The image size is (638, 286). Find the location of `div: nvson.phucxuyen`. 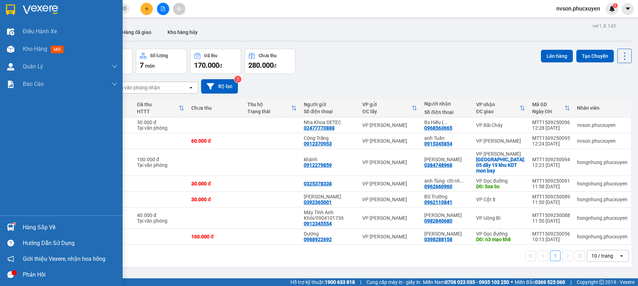

div: nvson.phucxuyen is located at coordinates (602, 141).